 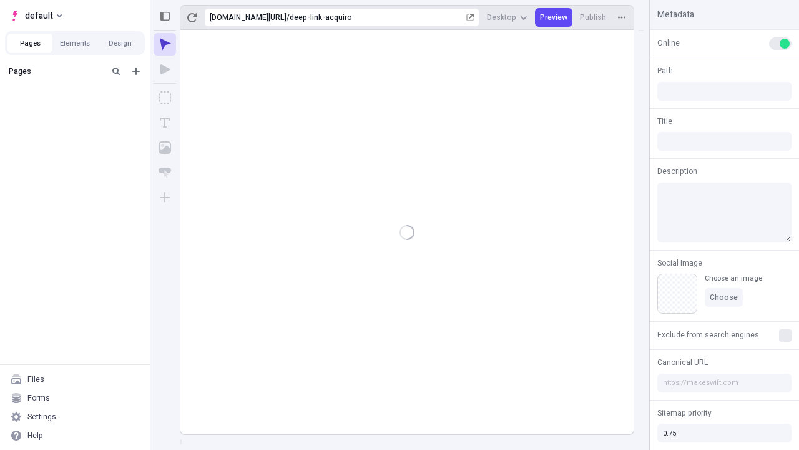 I want to click on button: Select site, so click(x=36, y=16).